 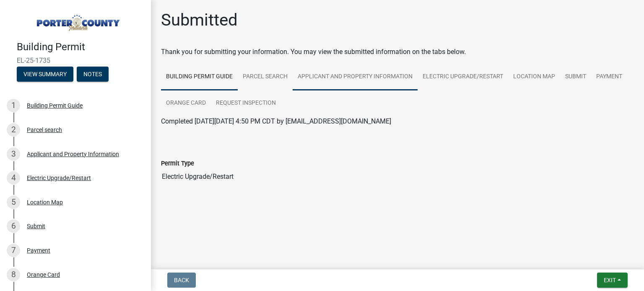 What do you see at coordinates (612, 280) in the screenshot?
I see `button: Exit` at bounding box center [612, 280].